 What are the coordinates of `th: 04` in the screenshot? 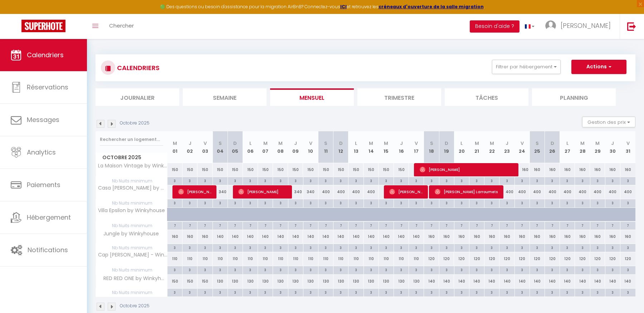 It's located at (220, 147).